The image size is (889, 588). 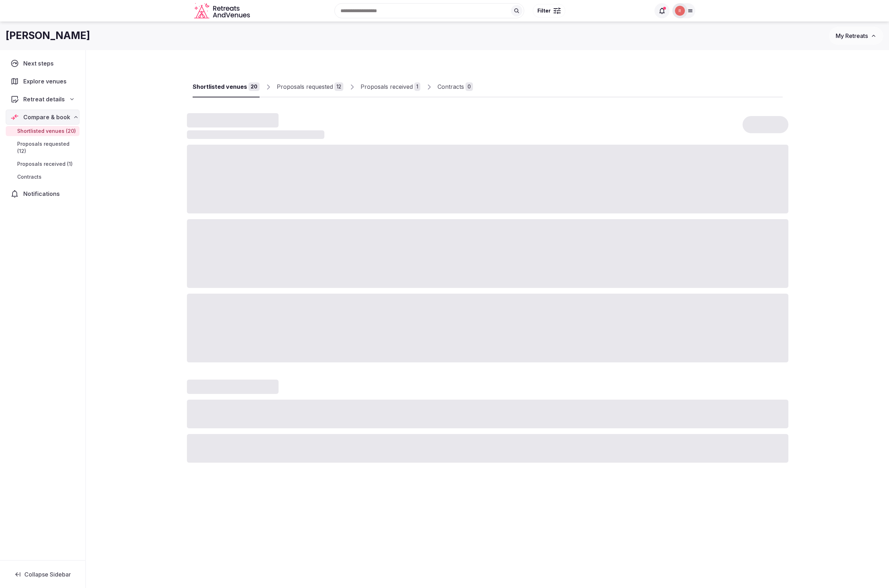 What do you see at coordinates (455, 87) in the screenshot?
I see `a: Contracts0` at bounding box center [455, 87].